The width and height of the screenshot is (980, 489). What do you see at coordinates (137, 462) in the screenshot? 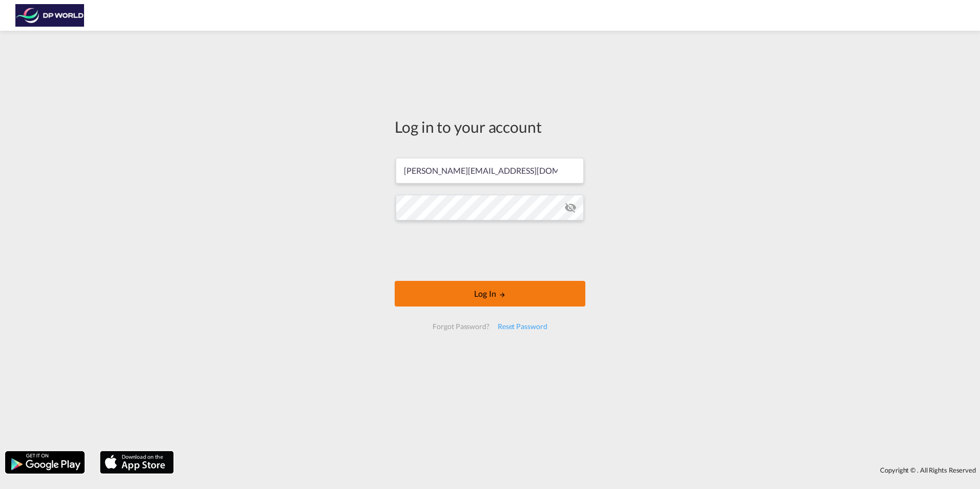
I see `img: apple.png` at bounding box center [137, 462].